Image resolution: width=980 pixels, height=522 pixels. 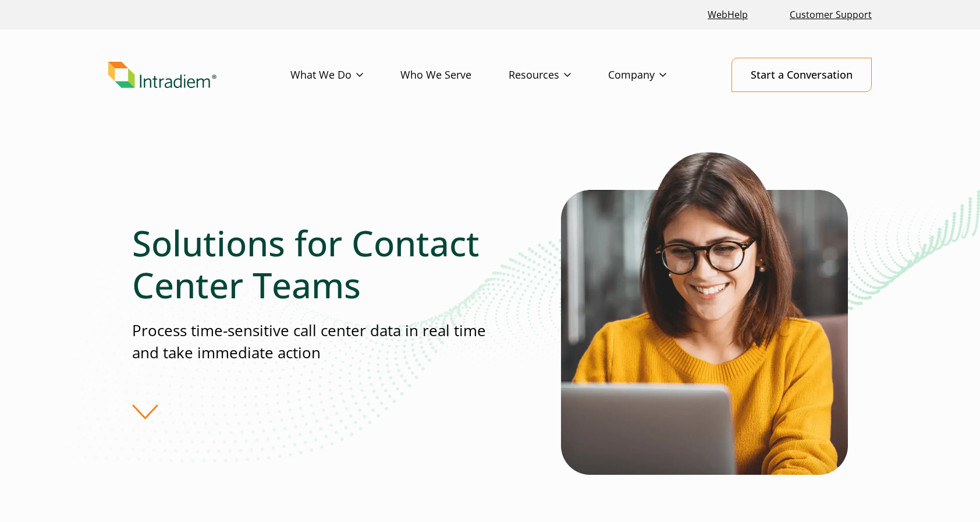 I want to click on a: Start a Conversation, so click(x=801, y=75).